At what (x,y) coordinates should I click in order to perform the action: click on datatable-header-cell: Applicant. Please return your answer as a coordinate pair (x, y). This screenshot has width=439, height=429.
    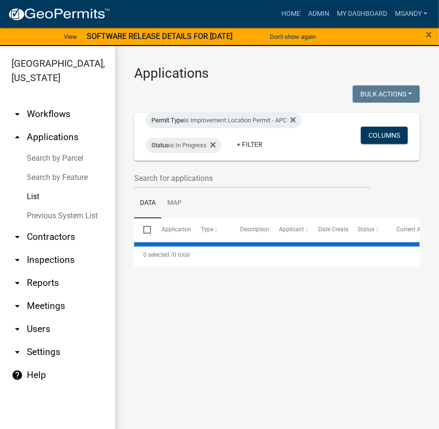
    Looking at the image, I should click on (290, 230).